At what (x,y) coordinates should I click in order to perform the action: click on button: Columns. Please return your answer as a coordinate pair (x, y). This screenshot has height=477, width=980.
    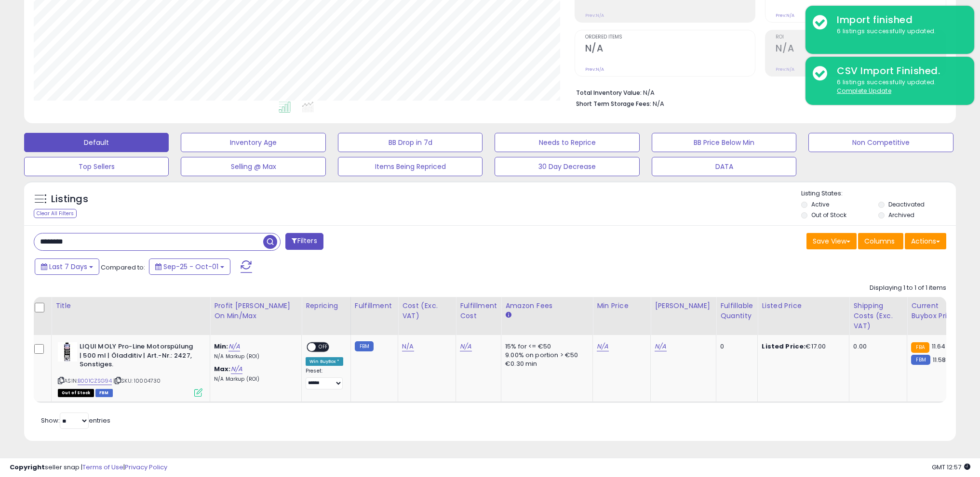
    Looking at the image, I should click on (881, 241).